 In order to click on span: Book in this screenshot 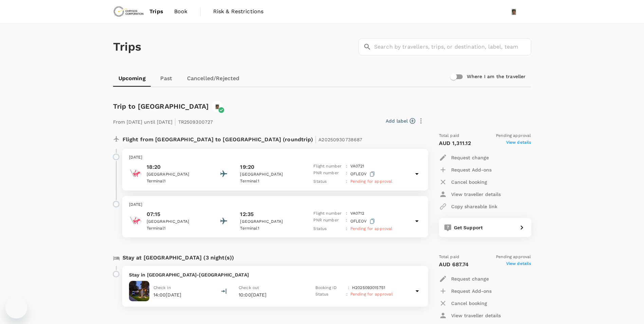, I will do `click(181, 11)`.